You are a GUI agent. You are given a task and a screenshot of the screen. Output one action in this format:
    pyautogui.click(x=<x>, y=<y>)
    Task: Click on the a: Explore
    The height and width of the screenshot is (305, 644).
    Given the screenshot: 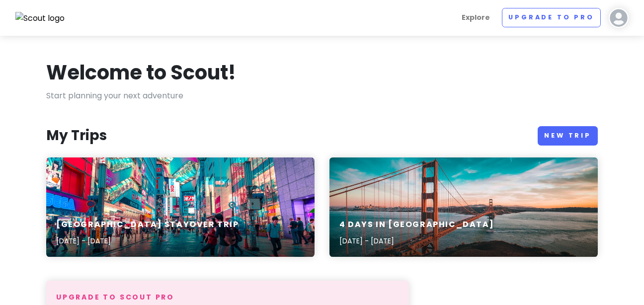 What is the action you would take?
    pyautogui.click(x=476, y=17)
    